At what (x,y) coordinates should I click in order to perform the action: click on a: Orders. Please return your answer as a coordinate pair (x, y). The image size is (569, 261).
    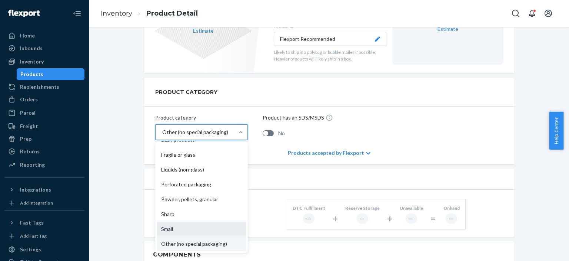
    Looking at the image, I should click on (44, 99).